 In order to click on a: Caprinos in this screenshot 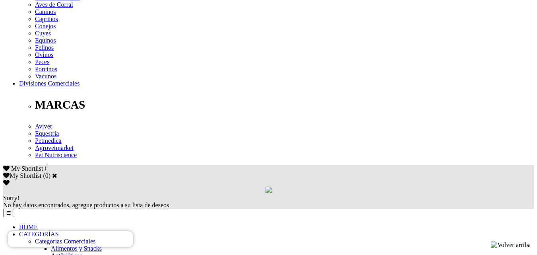, I will do `click(46, 19)`.